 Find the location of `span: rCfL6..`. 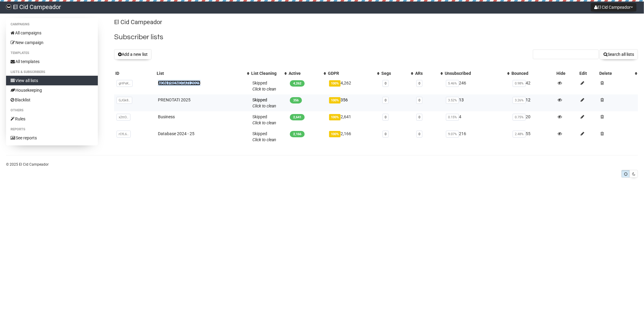

span: rCfL6.. is located at coordinates (124, 134).